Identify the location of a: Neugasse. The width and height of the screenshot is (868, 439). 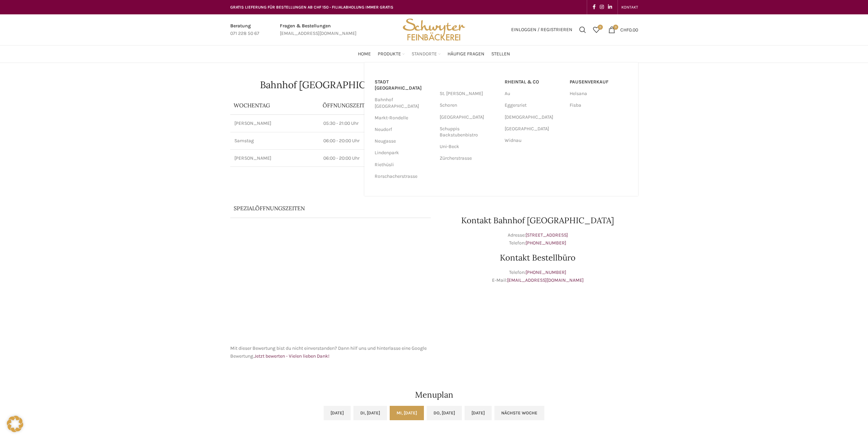
(404, 141).